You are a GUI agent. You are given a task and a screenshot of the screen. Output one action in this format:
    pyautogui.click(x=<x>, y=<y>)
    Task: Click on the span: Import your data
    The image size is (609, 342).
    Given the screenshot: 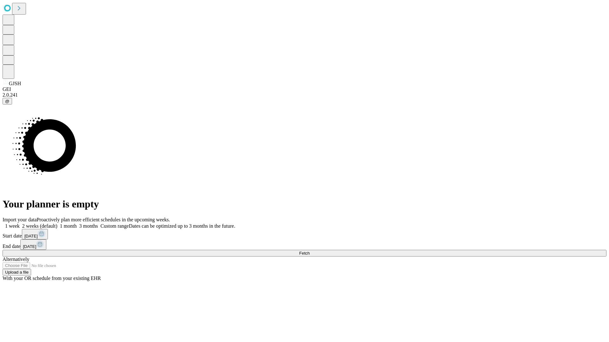 What is the action you would take?
    pyautogui.click(x=20, y=220)
    